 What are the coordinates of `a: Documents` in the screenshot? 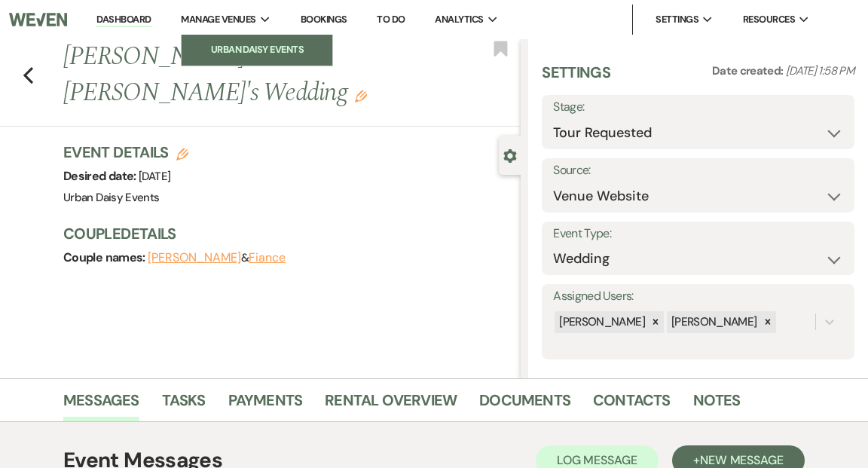 It's located at (525, 405).